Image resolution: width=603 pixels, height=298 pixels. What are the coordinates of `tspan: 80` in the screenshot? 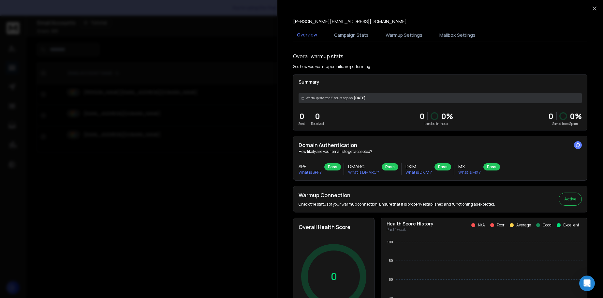 It's located at (391, 261).